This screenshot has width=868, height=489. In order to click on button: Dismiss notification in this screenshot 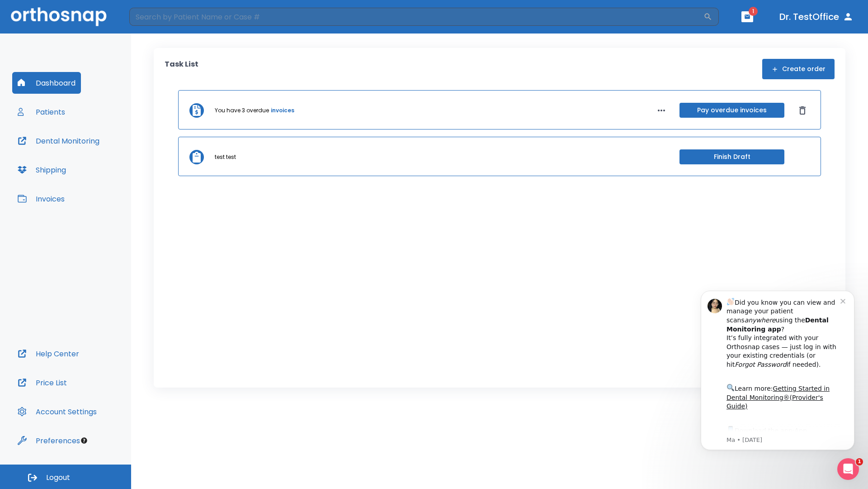, I will do `click(157, 23)`.